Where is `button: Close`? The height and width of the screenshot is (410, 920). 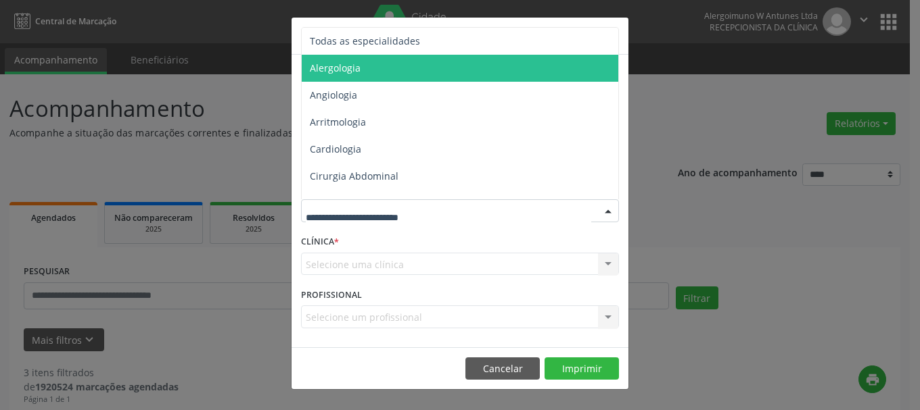 button: Close is located at coordinates (615, 34).